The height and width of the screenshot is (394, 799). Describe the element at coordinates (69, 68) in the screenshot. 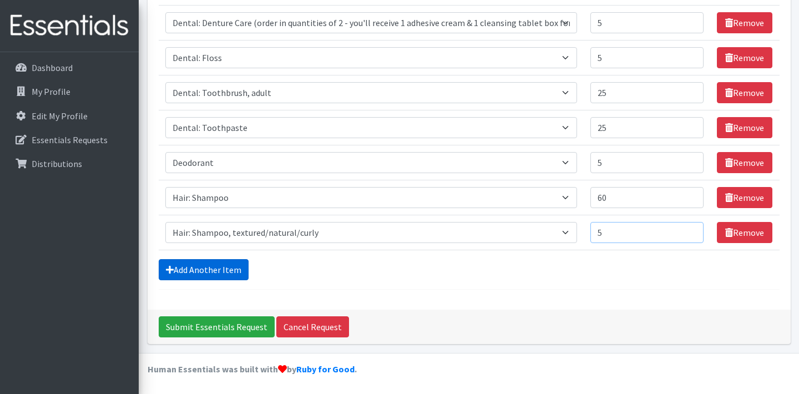

I see `a: Dashboard` at that location.